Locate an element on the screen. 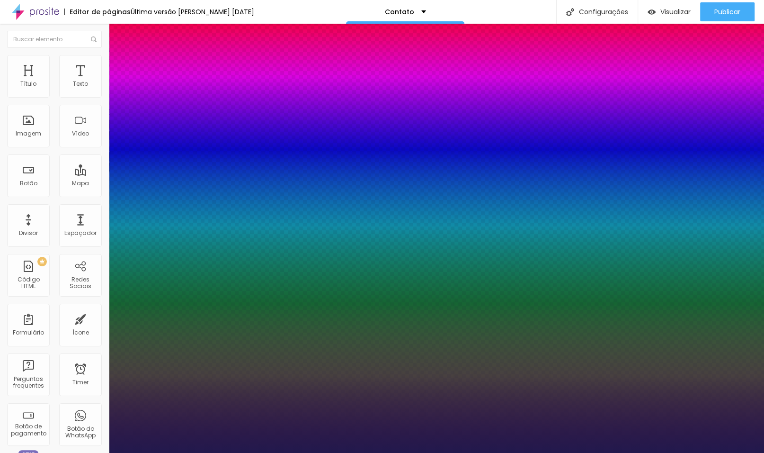 The image size is (764, 453). div: Botão is located at coordinates (28, 183).